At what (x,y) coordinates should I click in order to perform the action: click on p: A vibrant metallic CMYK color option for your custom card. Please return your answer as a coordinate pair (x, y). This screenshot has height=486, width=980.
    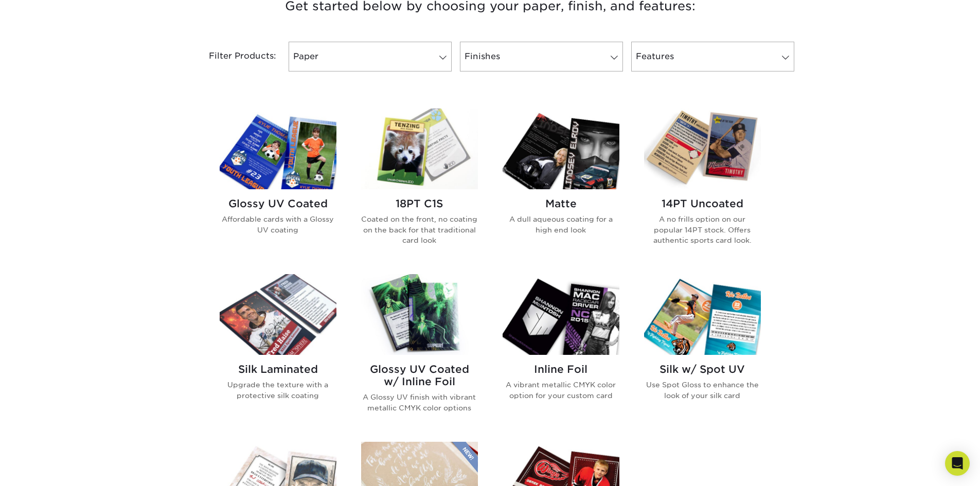
    Looking at the image, I should click on (561, 390).